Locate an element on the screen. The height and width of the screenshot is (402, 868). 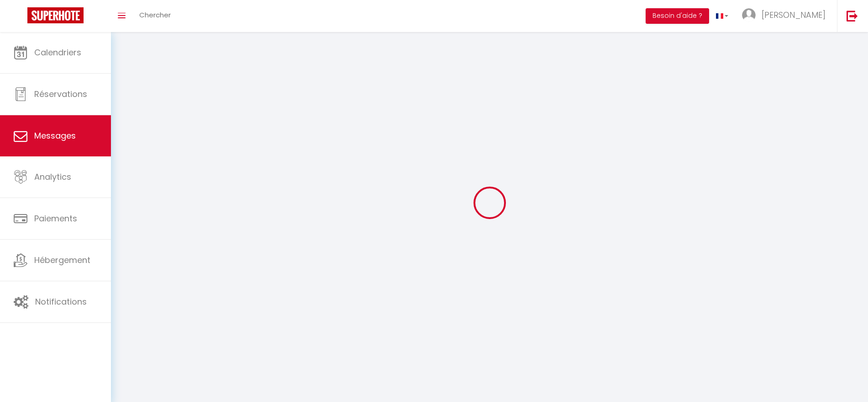
span: Hébergement is located at coordinates (62, 259).